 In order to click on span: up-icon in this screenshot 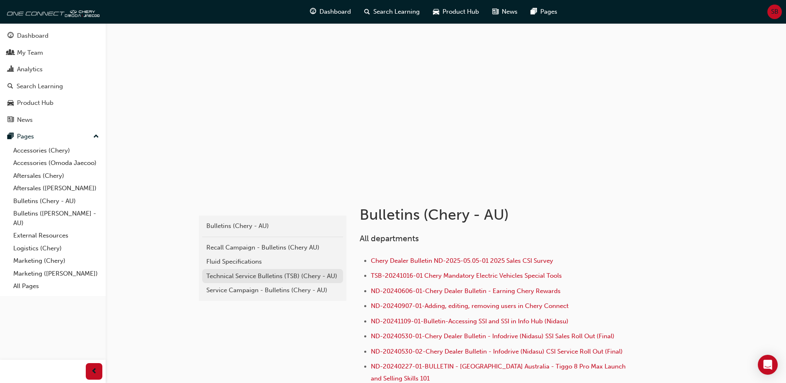, I will do `click(96, 137)`.